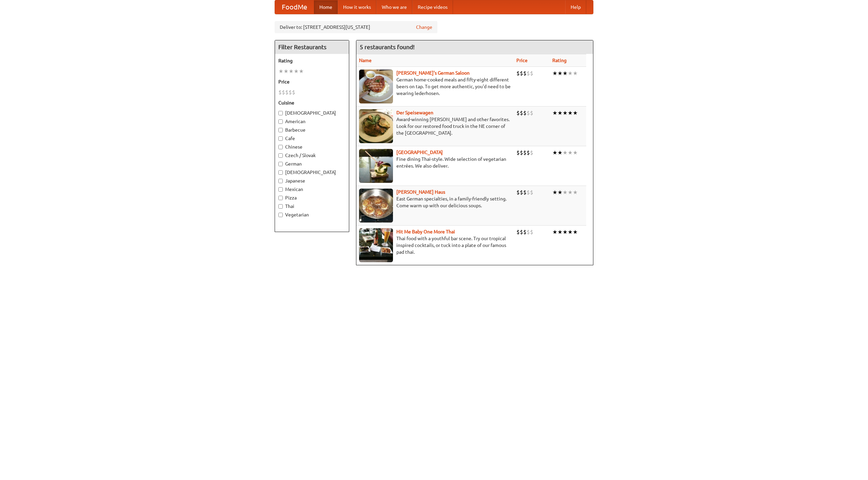 This screenshot has height=480, width=868. Describe the element at coordinates (312, 47) in the screenshot. I see `h4: Filter Restaurants` at that location.